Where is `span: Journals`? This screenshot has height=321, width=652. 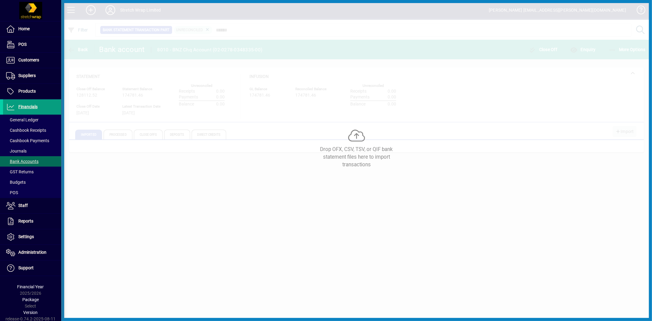 span: Journals is located at coordinates (16, 151).